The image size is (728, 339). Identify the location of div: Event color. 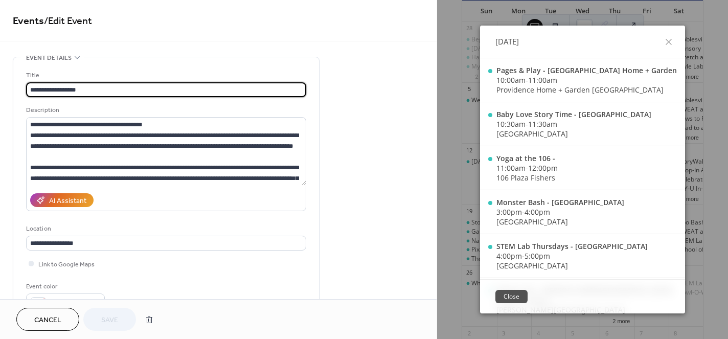
(64, 286).